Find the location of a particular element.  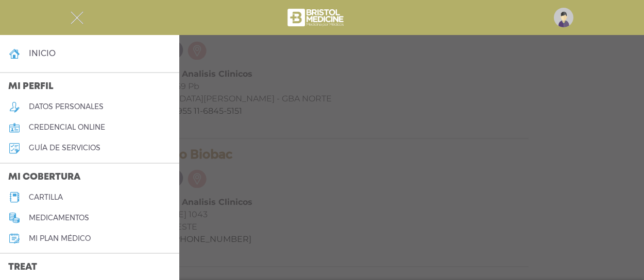

h5: guía de servicios is located at coordinates (65, 148).